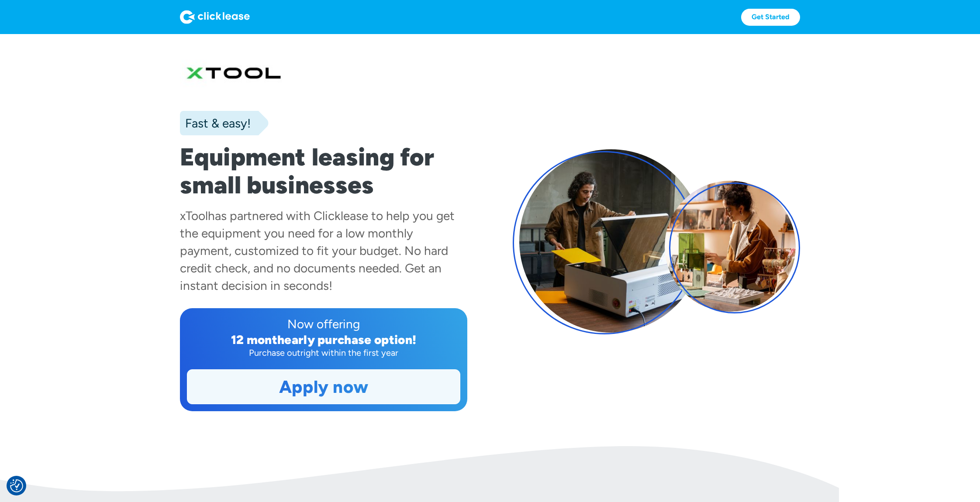 The image size is (980, 502). What do you see at coordinates (317, 251) in the screenshot?
I see `div: has partnered with Clicklease to help you get the equipment you need for a low monthly payment, c...` at bounding box center [317, 251].